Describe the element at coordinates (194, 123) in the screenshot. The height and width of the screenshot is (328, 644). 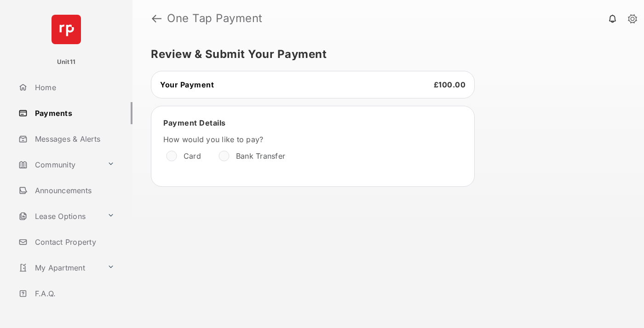
I see `span: Payment Details` at that location.